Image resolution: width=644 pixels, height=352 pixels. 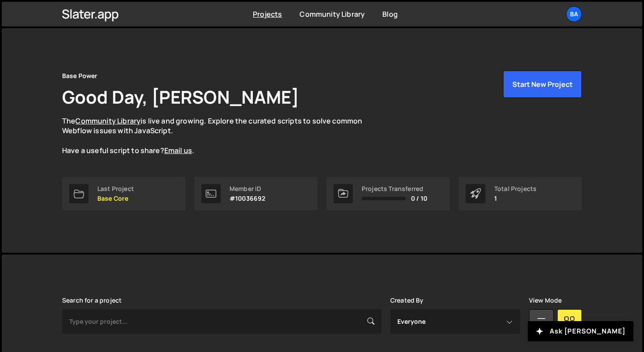 What do you see at coordinates (516, 198) in the screenshot?
I see `p: 1` at bounding box center [516, 198].